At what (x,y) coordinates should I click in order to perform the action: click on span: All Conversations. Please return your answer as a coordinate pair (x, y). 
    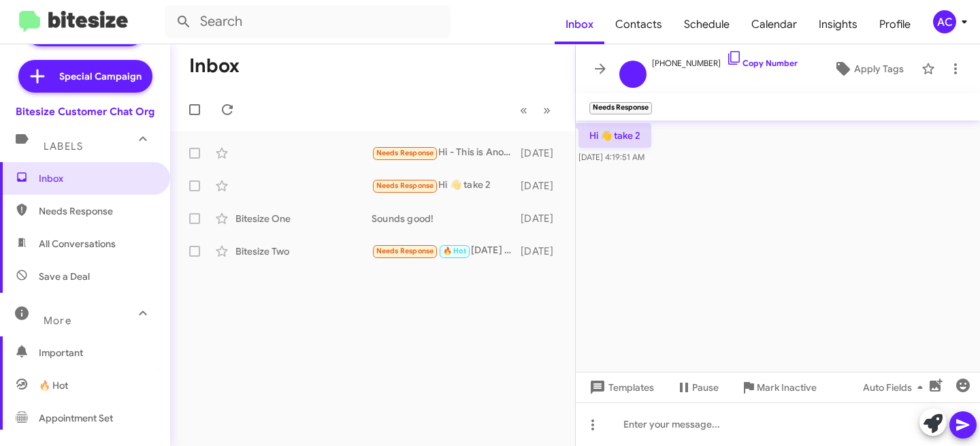
    Looking at the image, I should click on (77, 244).